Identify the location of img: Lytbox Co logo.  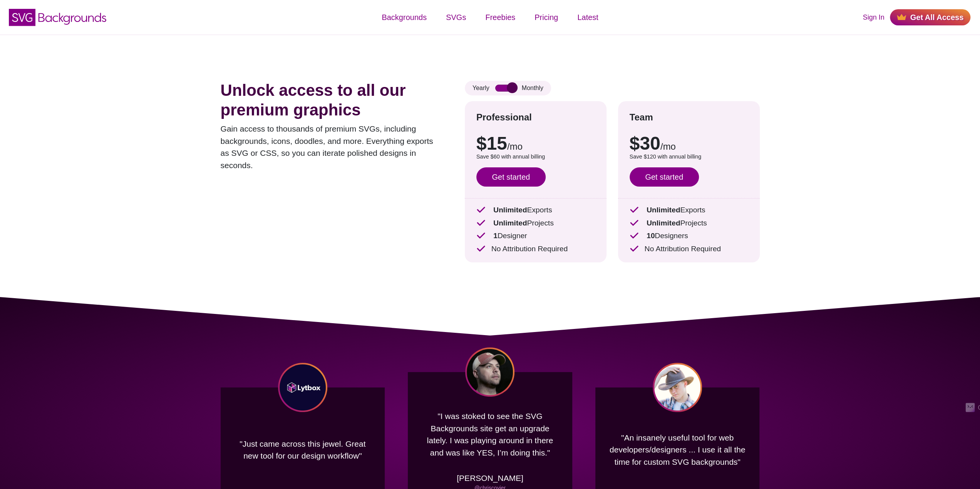
(303, 387).